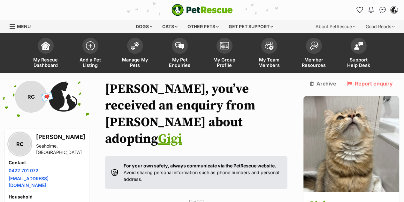 This screenshot has width=404, height=202. I want to click on img: add-pet-listing-icon-0afa8454b4691262ce3f59096e99ab1cd57d4a30225e0717b998d2c9b9846f56.svg, so click(90, 46).